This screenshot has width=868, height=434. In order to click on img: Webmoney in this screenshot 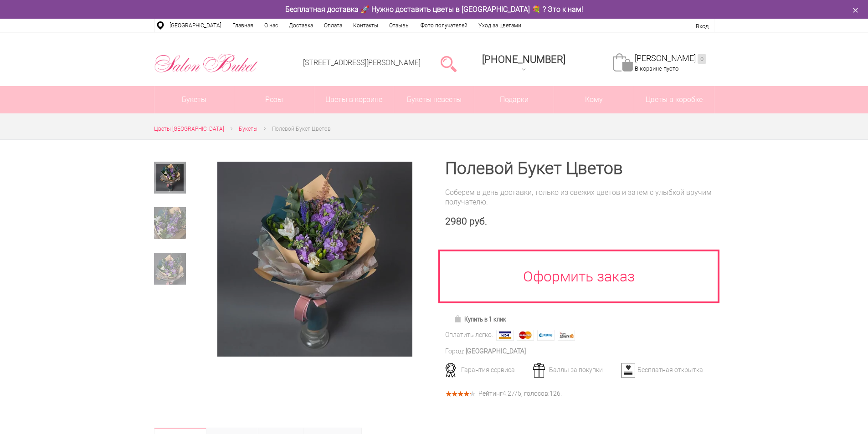, I will do `click(545, 335)`.